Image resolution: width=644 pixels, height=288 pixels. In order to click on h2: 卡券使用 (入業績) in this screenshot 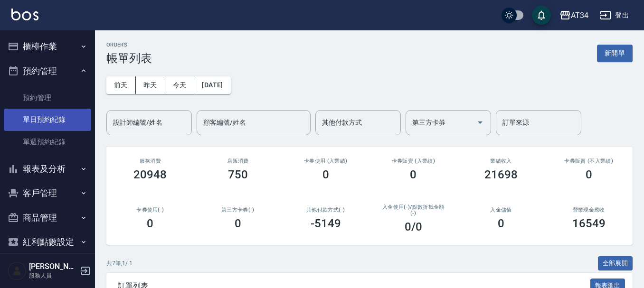, I will do `click(326, 161)`.